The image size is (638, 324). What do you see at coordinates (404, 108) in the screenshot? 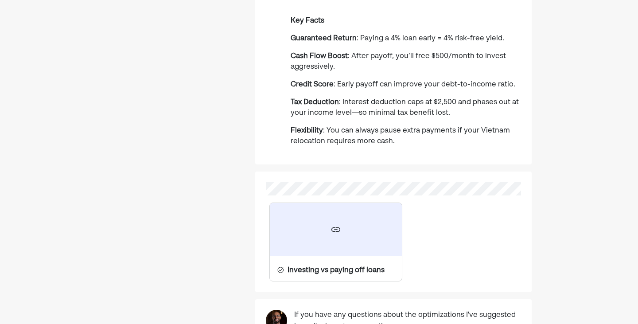
I see `span: : Interest deduction caps at $2,500 and phases out at your income level—so minimal tax benefit lost.` at bounding box center [404, 108].